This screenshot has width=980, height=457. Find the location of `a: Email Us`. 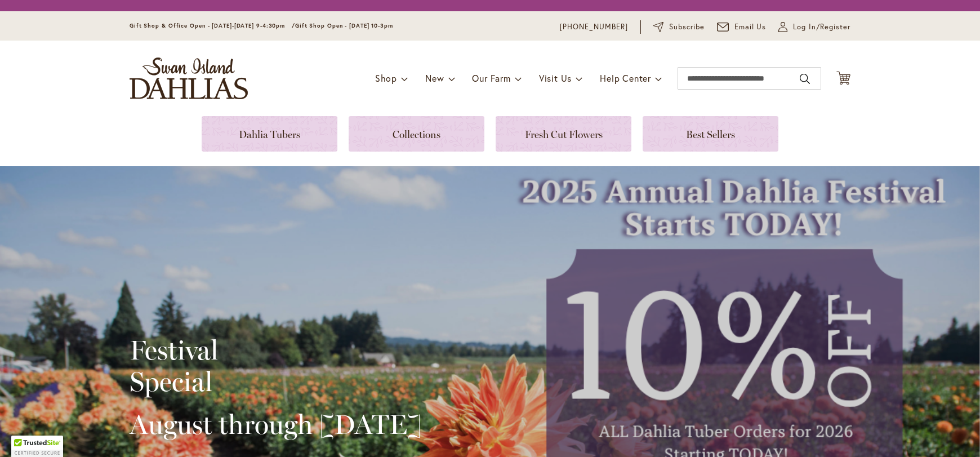

a: Email Us is located at coordinates (742, 27).